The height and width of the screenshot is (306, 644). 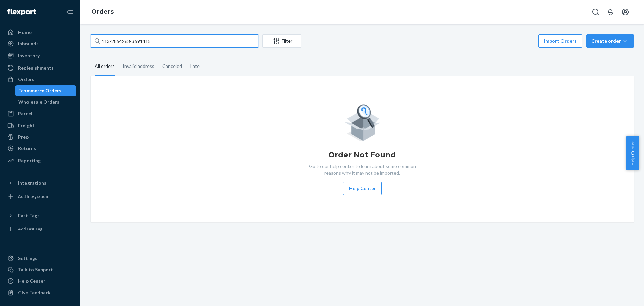 What do you see at coordinates (282, 41) in the screenshot?
I see `button: Filter` at bounding box center [282, 41].